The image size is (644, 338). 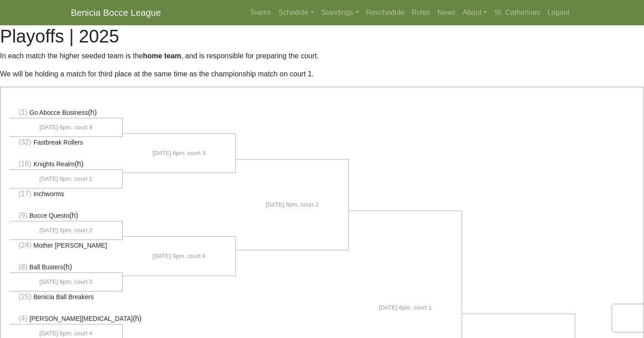 I want to click on span: Knights Realm, so click(x=54, y=164).